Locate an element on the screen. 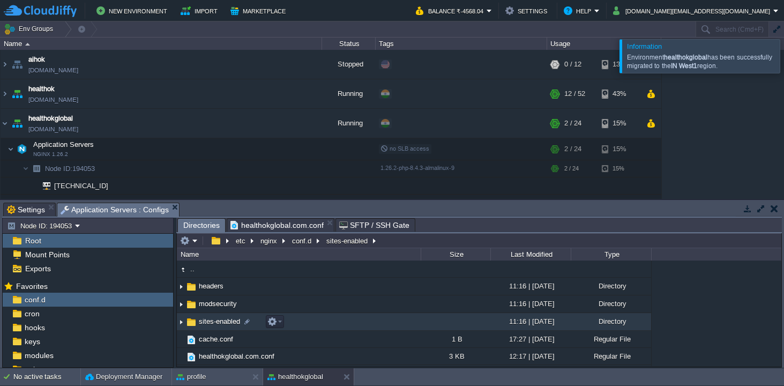  a: nginx is located at coordinates (33, 369).